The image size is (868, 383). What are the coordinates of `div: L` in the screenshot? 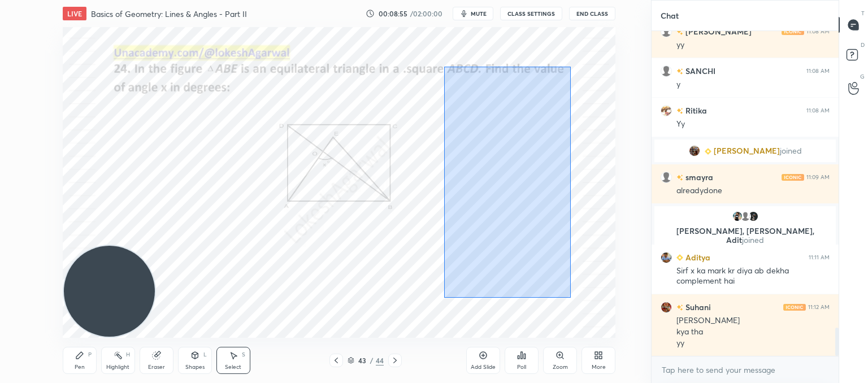 It's located at (205, 354).